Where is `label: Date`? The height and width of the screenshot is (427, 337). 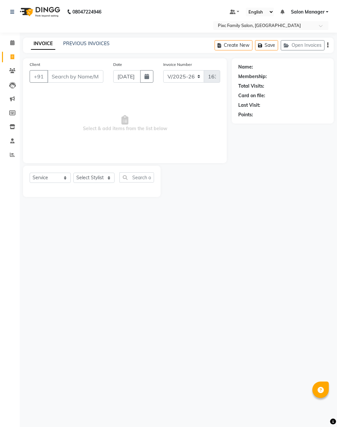
label: Date is located at coordinates (118, 65).